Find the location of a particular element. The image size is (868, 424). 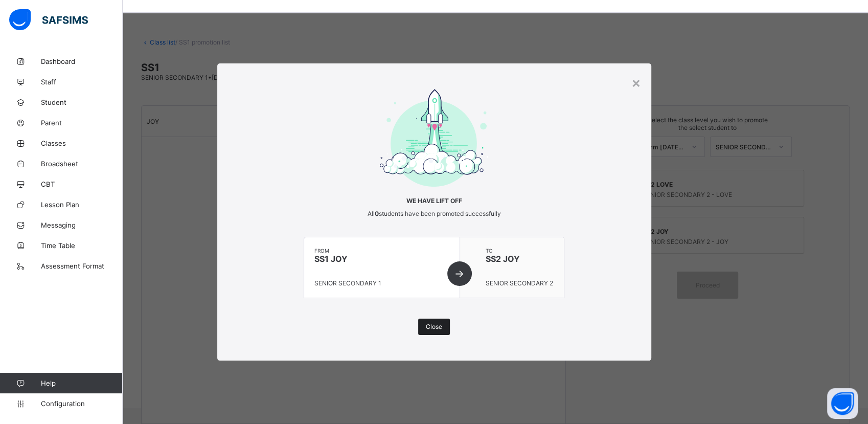

span: Assessment Format is located at coordinates (82, 266).